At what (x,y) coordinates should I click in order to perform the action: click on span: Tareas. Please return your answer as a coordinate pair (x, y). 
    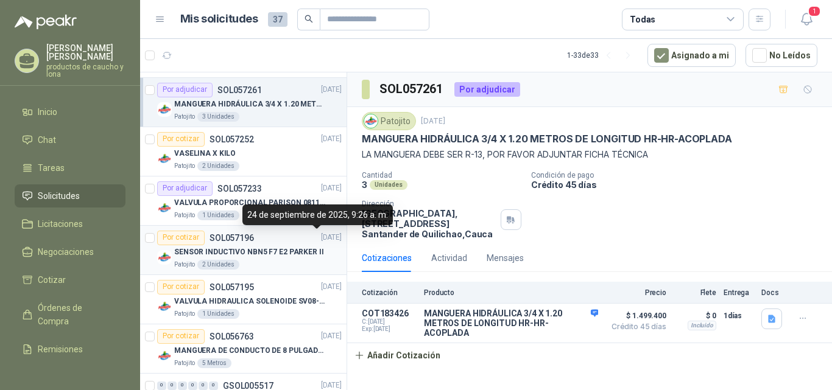
    Looking at the image, I should click on (51, 168).